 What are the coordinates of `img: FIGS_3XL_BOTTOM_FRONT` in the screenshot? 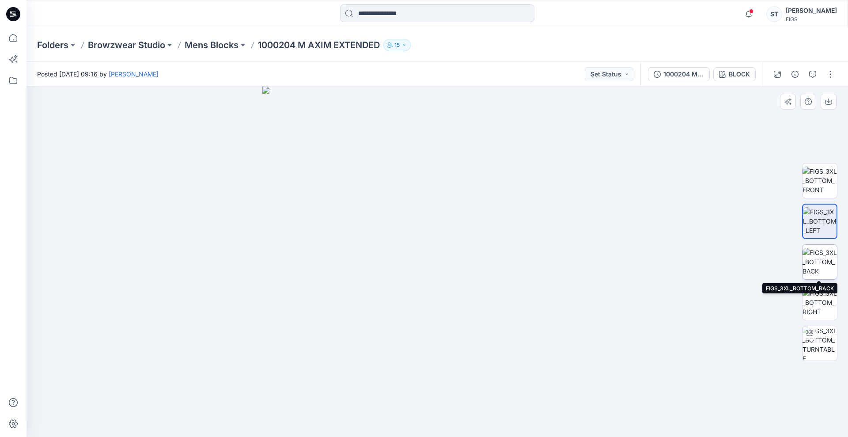 It's located at (820, 180).